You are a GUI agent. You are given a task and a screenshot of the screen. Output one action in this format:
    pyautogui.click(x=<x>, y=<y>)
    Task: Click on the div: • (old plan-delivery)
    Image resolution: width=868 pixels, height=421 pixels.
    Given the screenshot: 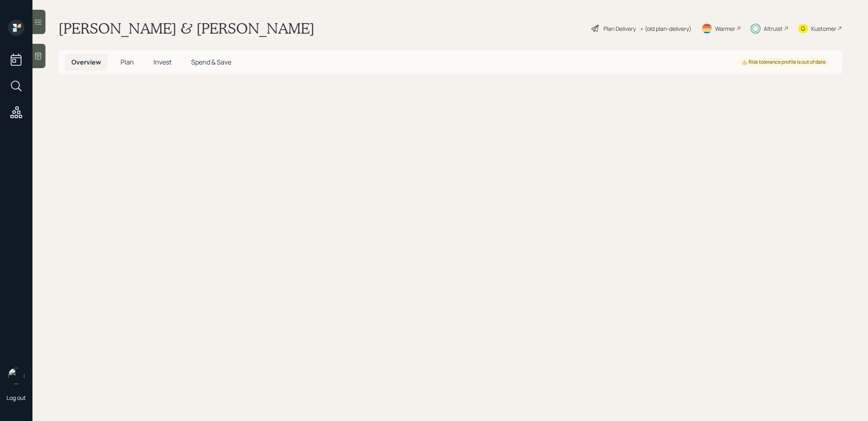 What is the action you would take?
    pyautogui.click(x=665, y=28)
    